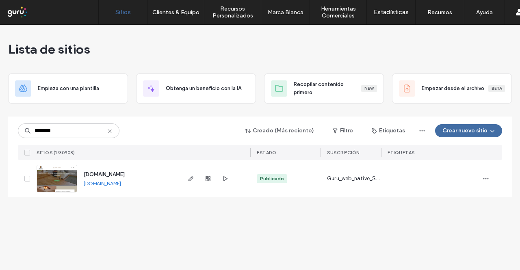 Image resolution: width=520 pixels, height=270 pixels. I want to click on label: Clientes & Equipo, so click(176, 12).